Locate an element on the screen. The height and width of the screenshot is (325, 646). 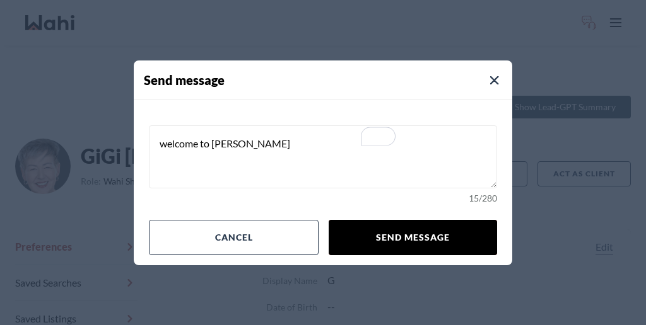
textarea: To enrich screen reader interactions, please activate Accessibility in Grammarly extension settings is located at coordinates (323, 157).